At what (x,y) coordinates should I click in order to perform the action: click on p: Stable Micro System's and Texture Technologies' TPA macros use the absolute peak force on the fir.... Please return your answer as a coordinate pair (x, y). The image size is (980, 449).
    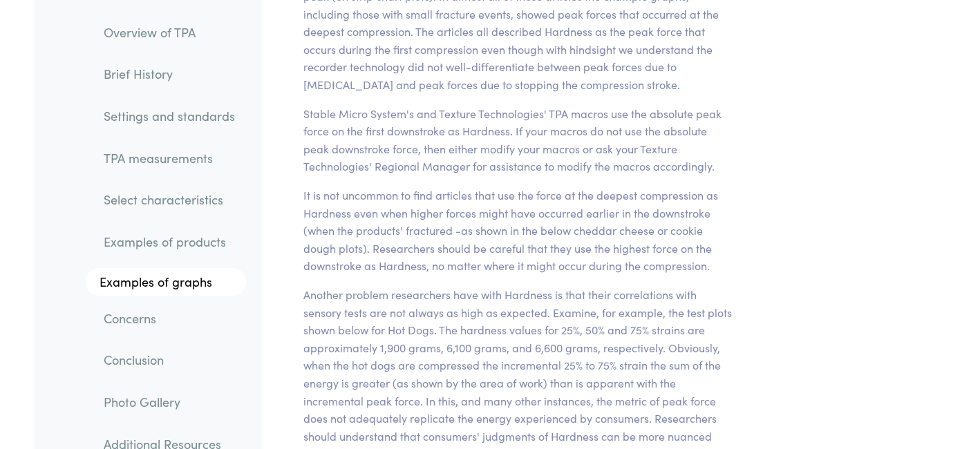
    Looking at the image, I should click on (519, 140).